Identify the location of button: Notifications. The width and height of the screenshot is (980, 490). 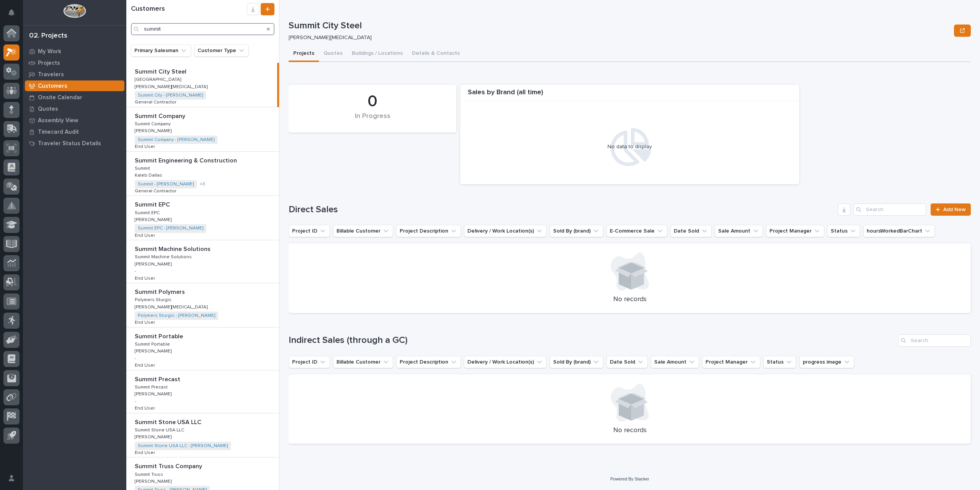
(11, 13).